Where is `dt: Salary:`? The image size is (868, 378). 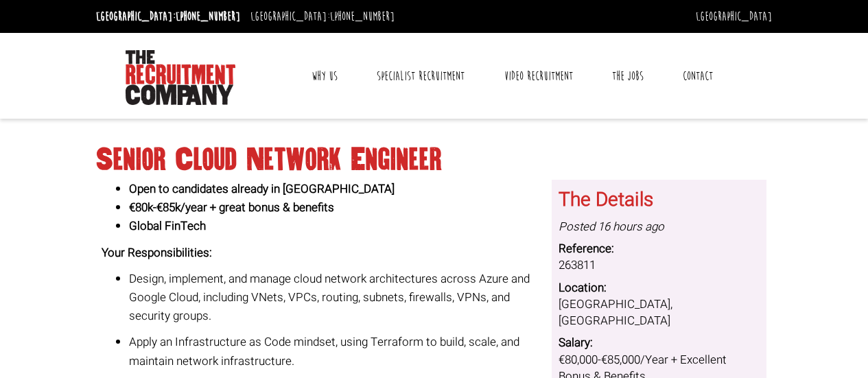
dt: Salary: is located at coordinates (659, 343).